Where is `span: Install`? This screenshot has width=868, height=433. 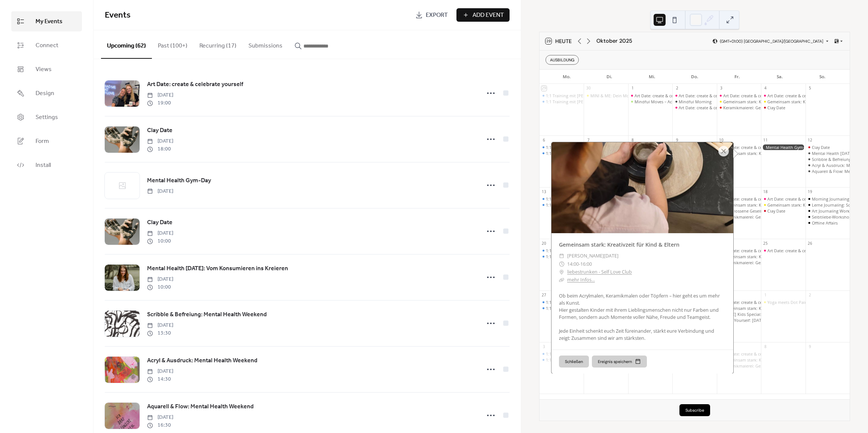 span: Install is located at coordinates (43, 165).